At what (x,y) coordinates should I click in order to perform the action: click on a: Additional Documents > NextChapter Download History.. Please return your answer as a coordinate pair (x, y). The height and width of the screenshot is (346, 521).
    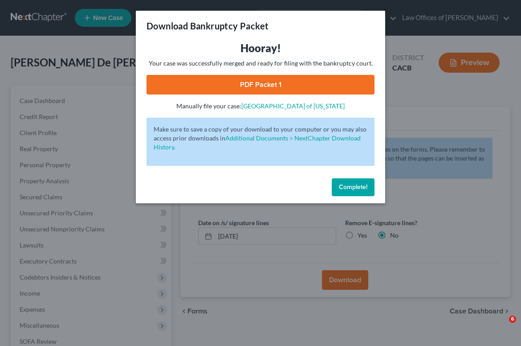
    Looking at the image, I should click on (257, 142).